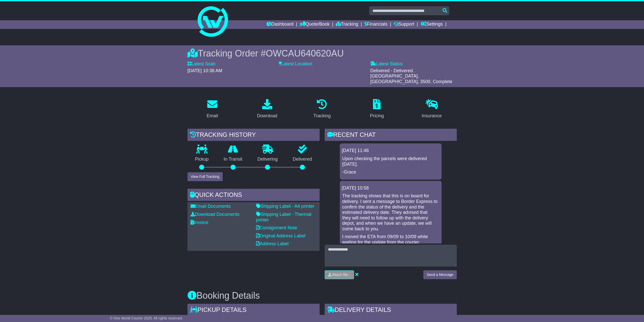  I want to click on a: Insurance, so click(432, 109).